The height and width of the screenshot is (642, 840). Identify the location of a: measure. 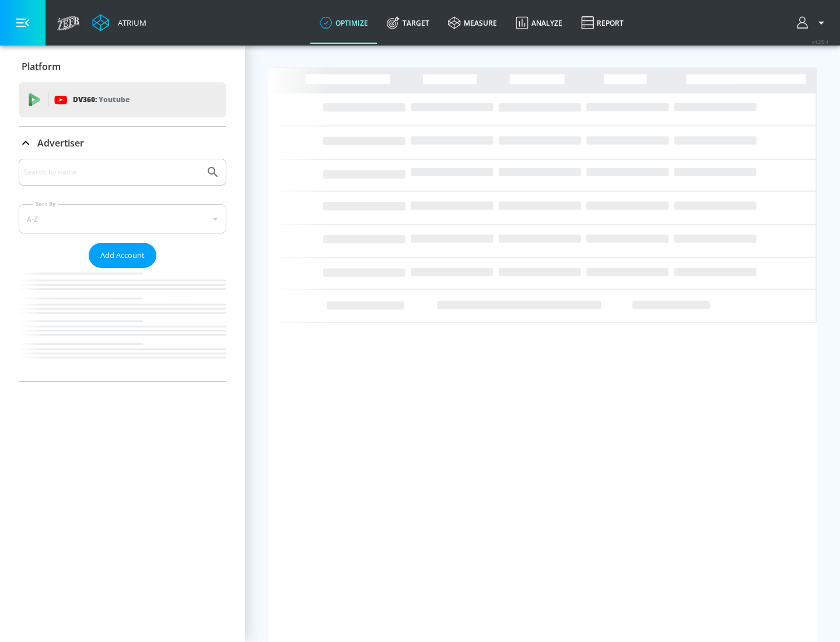
(472, 23).